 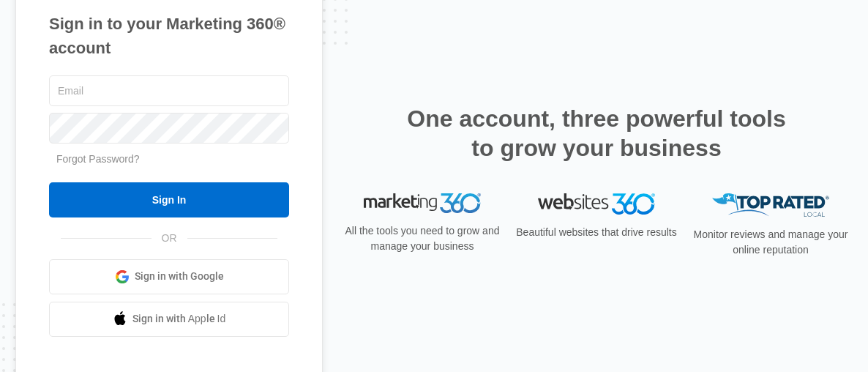 I want to click on h1: Sign in to your Marketing 360® account, so click(x=169, y=36).